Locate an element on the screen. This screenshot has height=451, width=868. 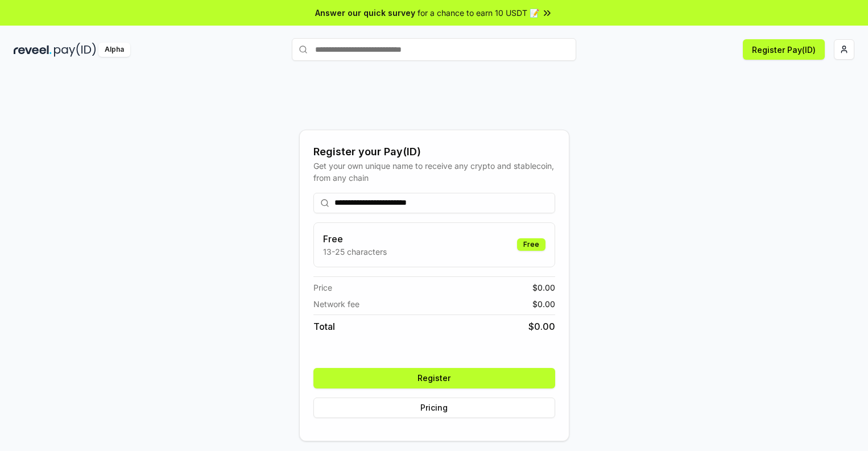
div: Get your own unique name to receive any crypto and stablecoin, from any chain is located at coordinates (434, 172).